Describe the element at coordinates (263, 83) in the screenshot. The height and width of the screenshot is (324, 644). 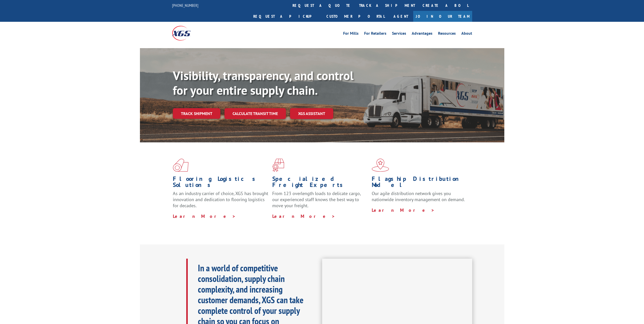
I see `b: Visibility, transparency, and control for your entire supply chain.` at that location.